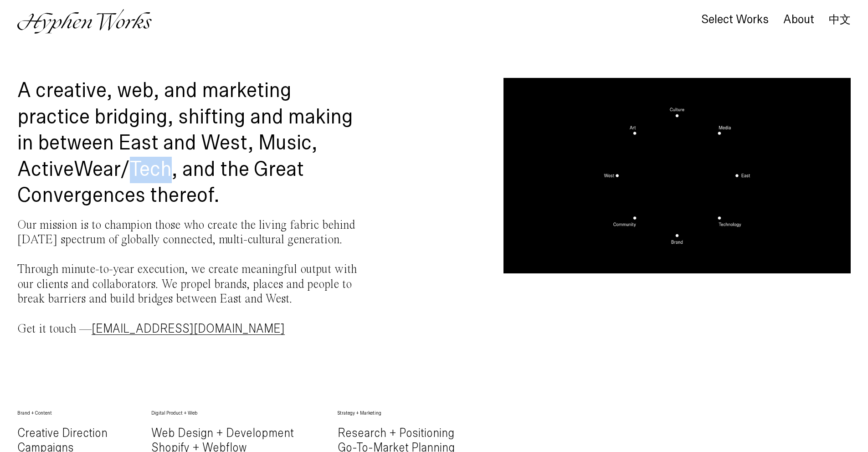 This screenshot has width=868, height=452. I want to click on div: Select Works, so click(735, 20).